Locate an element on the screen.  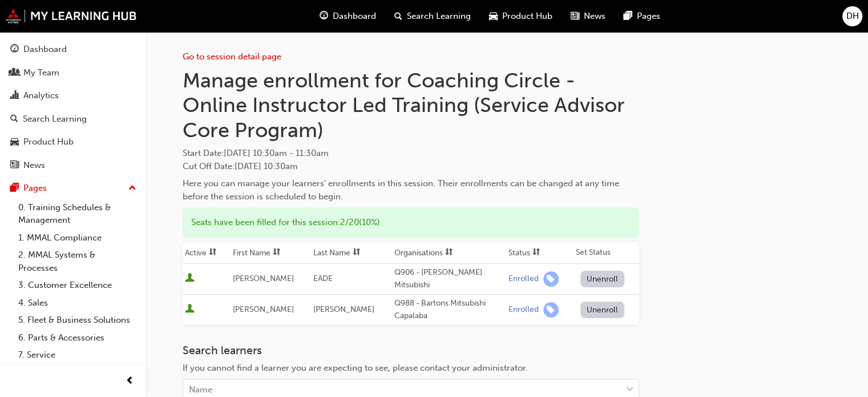
a: 4. Sales is located at coordinates (77, 302).